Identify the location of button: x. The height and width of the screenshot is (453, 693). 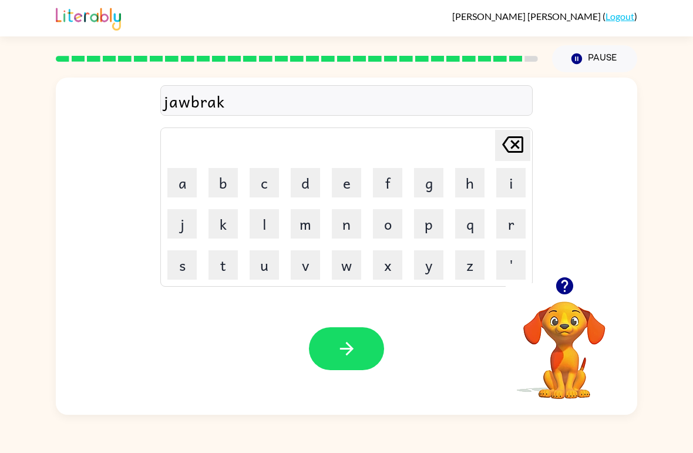
(388, 265).